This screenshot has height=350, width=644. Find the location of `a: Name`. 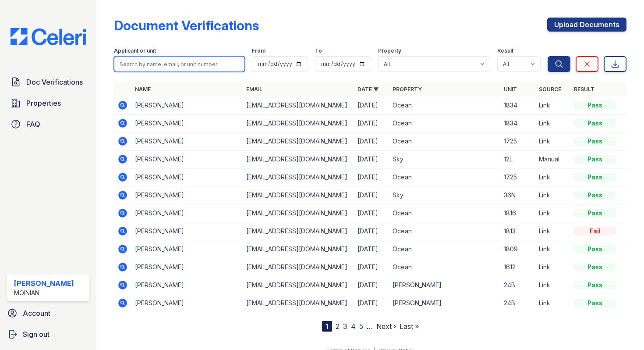

a: Name is located at coordinates (142, 89).